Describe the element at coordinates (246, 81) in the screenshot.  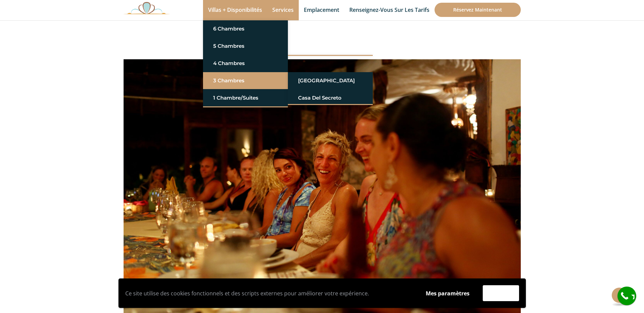
I see `a: 3 Chambres` at that location.